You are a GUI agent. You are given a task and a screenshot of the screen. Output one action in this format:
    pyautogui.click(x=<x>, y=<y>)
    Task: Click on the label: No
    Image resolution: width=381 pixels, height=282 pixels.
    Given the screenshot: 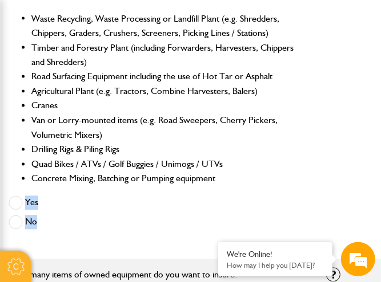 What is the action you would take?
    pyautogui.click(x=23, y=223)
    